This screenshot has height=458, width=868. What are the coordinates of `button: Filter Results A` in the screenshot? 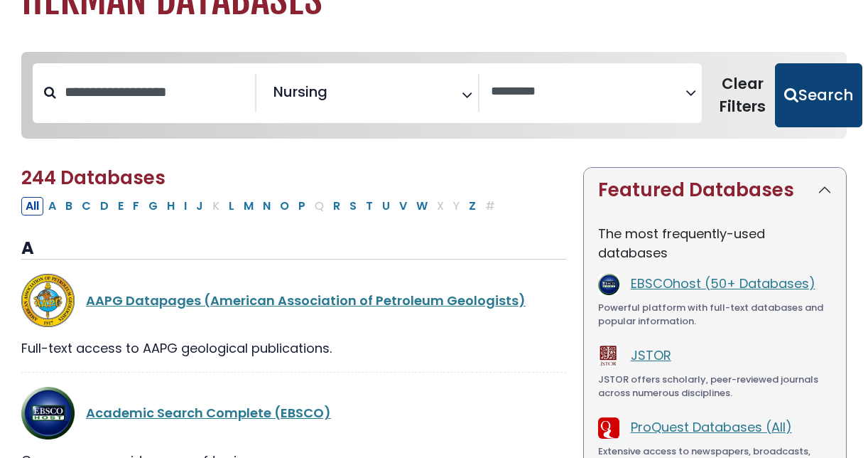 It's located at (52, 207).